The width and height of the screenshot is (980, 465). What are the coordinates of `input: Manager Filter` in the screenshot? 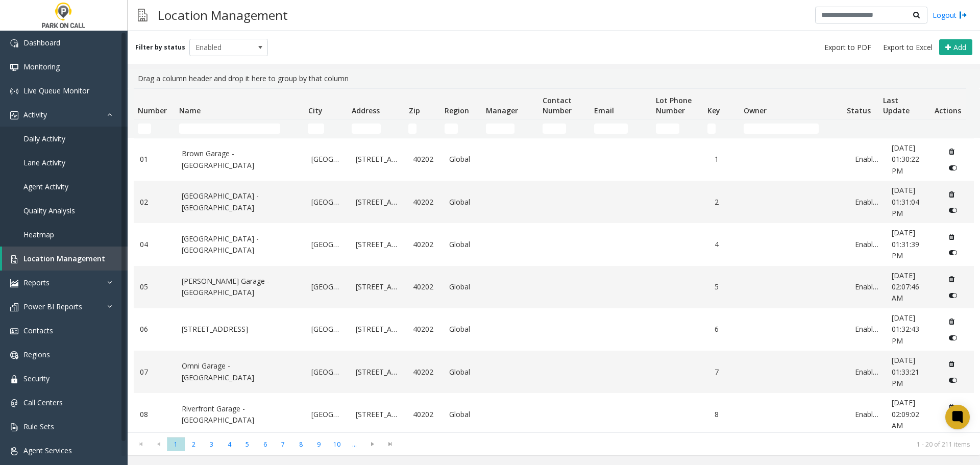 It's located at (500, 129).